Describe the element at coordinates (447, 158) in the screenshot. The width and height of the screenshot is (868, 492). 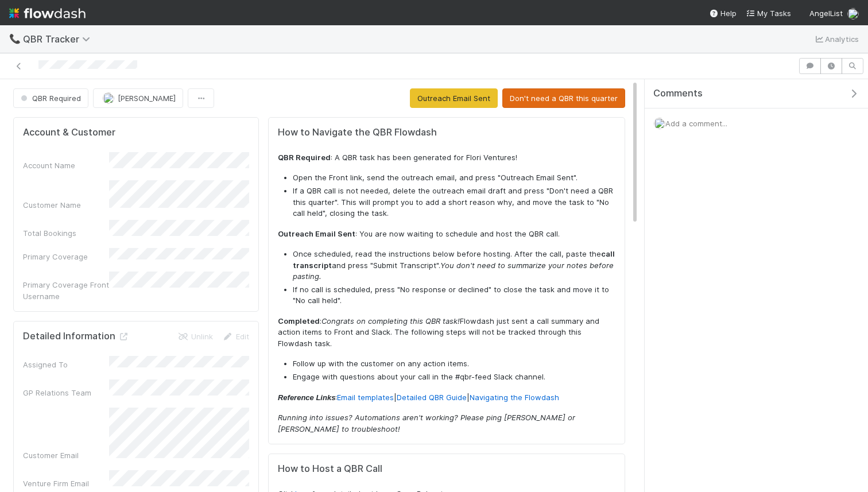
I see `p: : A QBR task has been generated for Flori Ventures!` at that location.